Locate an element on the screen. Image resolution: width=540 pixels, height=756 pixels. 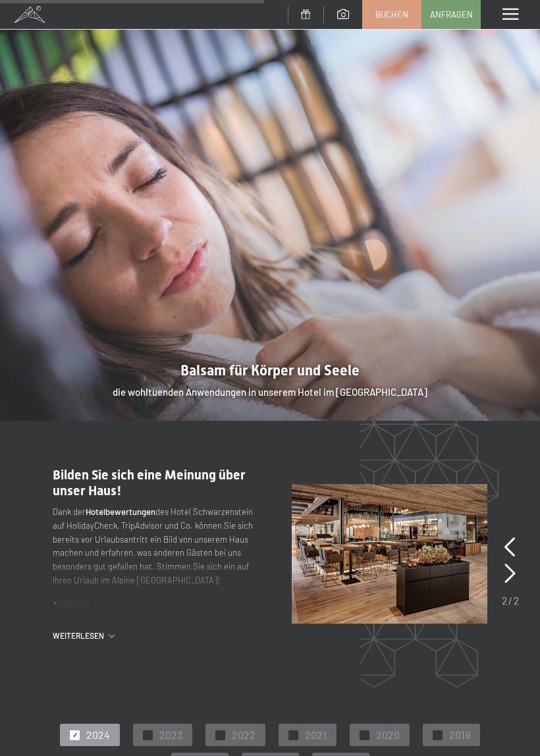
span: Buchen is located at coordinates (392, 15).